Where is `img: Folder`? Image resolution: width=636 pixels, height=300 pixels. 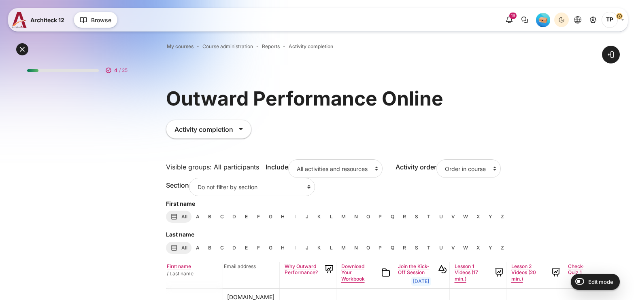 img: Folder is located at coordinates (386, 273).